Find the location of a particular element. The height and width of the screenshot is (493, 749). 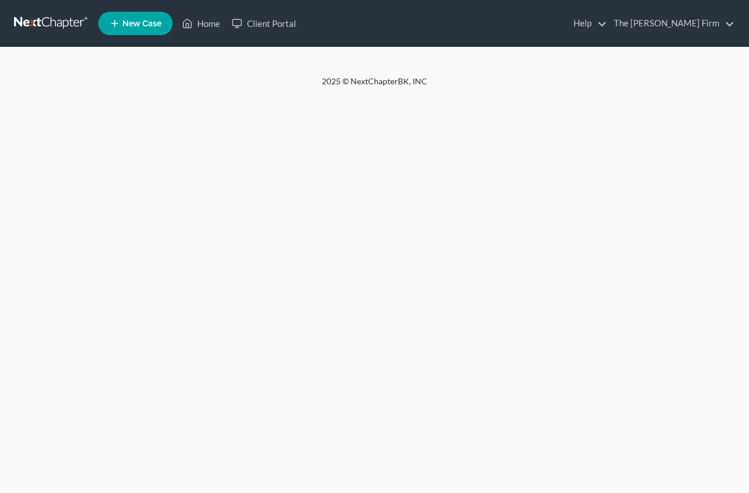

div: 2025 © NextChapterBK, INC is located at coordinates (375, 86).